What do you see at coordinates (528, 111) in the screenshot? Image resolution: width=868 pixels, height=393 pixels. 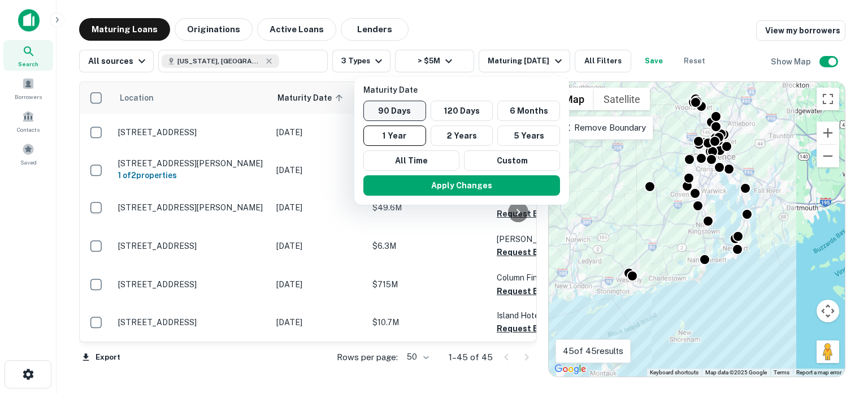 I see `button: 6 Months` at bounding box center [528, 111].